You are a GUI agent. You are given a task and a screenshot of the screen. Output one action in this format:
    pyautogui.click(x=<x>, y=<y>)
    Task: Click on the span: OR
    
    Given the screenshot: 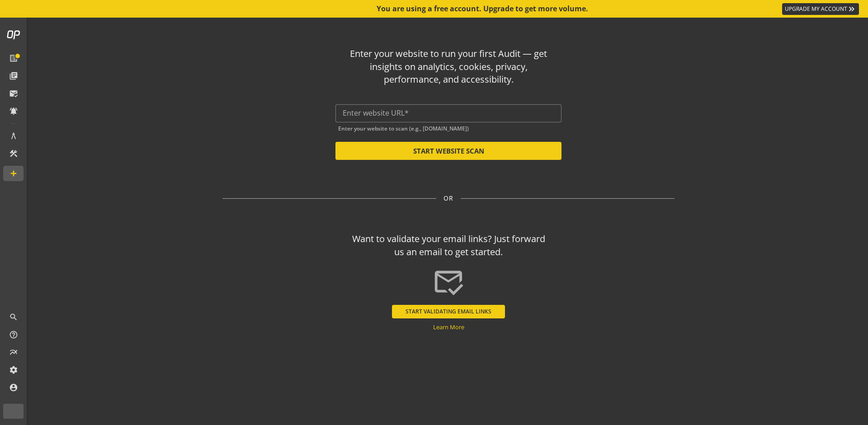 What is the action you would take?
    pyautogui.click(x=449, y=198)
    